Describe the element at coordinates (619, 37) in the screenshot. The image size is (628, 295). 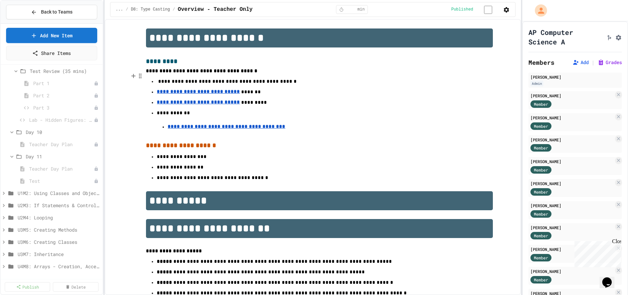
I see `button: Assignment Settings` at that location.